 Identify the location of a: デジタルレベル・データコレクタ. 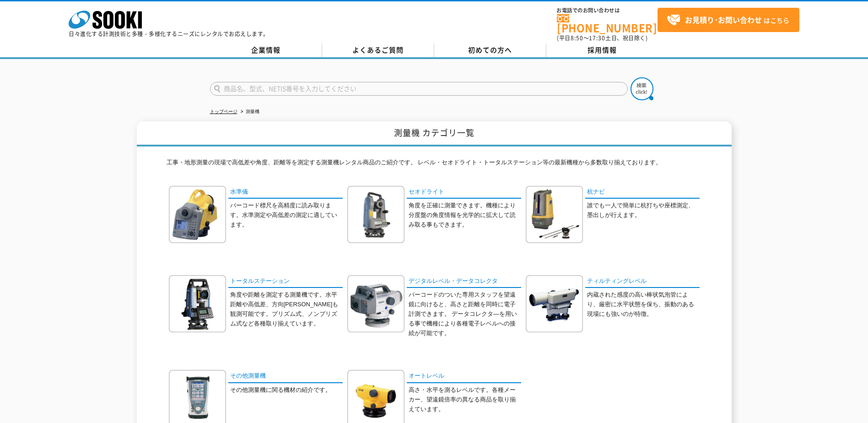
(464, 282).